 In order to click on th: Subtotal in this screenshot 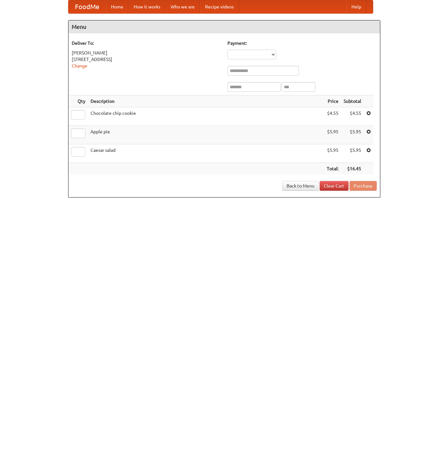, I will do `click(352, 101)`.